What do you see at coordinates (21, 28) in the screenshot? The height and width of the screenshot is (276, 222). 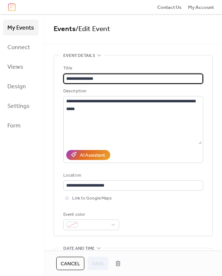 I see `span: My Events` at bounding box center [21, 28].